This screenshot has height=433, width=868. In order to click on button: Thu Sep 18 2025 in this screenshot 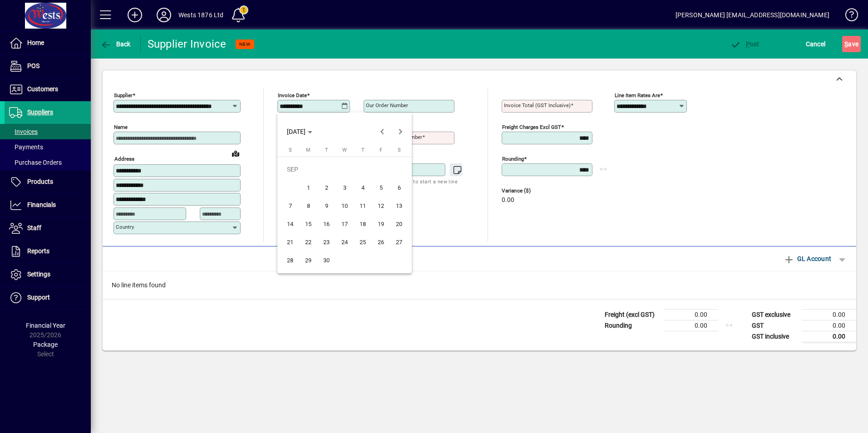, I will do `click(362, 224)`.